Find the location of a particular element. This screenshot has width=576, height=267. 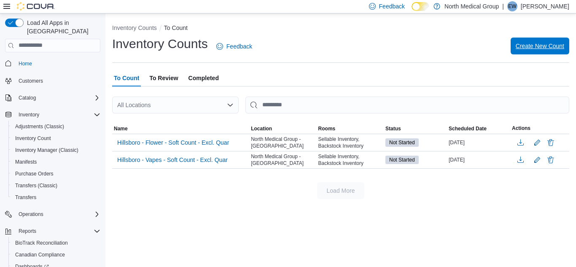

a: BioTrack Reconciliation is located at coordinates (41, 243).